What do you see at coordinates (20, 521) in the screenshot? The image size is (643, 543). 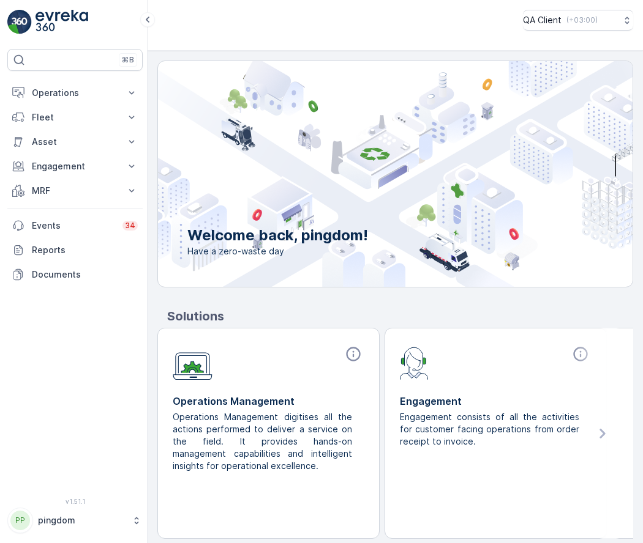 I see `div: PP` at bounding box center [20, 521].